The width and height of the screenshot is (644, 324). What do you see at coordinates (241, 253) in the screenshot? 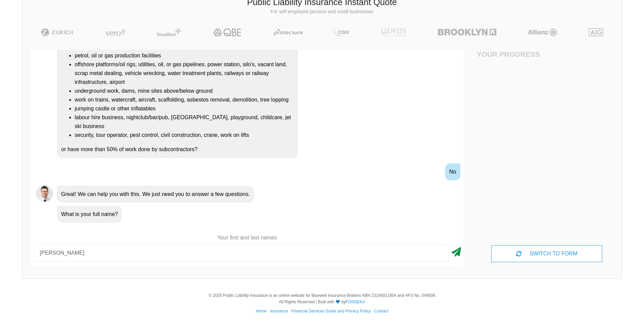
I see `input: Your first and last names` at bounding box center [241, 253].